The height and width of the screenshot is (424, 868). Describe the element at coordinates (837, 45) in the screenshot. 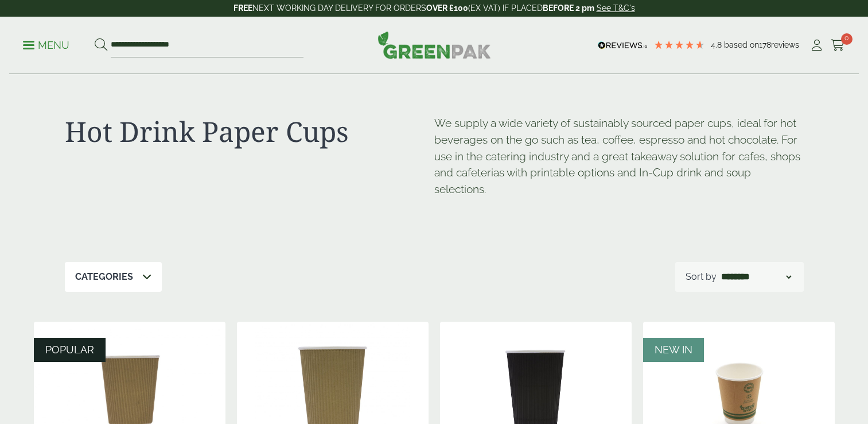

I see `i: Cart` at that location.